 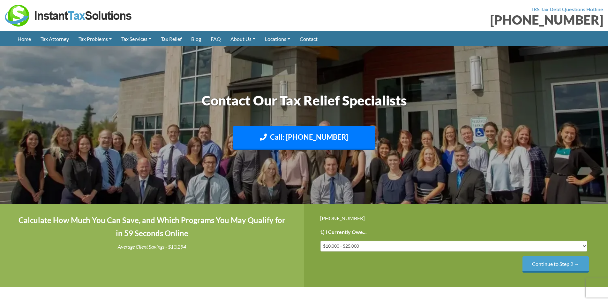 I want to click on a: Blog, so click(x=196, y=39).